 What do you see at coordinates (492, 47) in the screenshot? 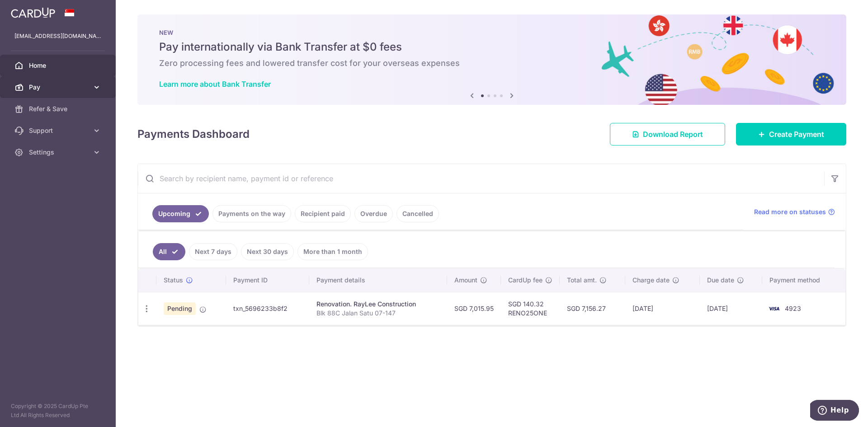
I see `h5: Pay internationally via Bank Transfer at $0 fees` at bounding box center [492, 47].